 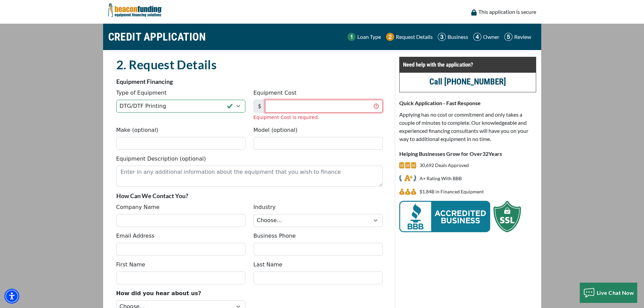 What do you see at coordinates (452, 192) in the screenshot?
I see `p: $1,835,173,041 in Financed Equipment` at bounding box center [452, 192].